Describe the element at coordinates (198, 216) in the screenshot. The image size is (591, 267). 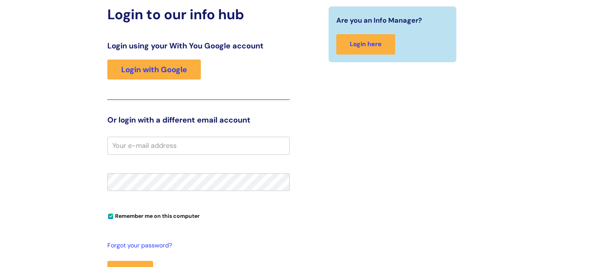
I see `div: You can uncheck this option if you're logging in from a shared device` at that location.